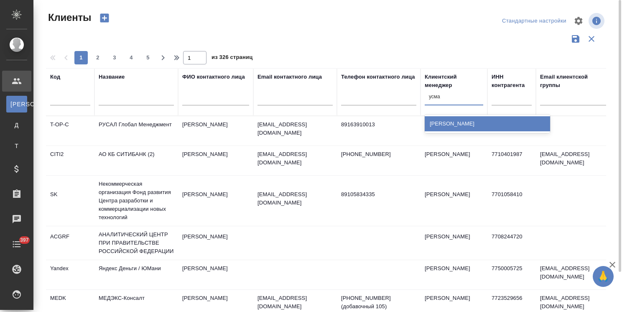 The image size is (622, 312). Describe the element at coordinates (148, 58) in the screenshot. I see `button: 5` at that location.